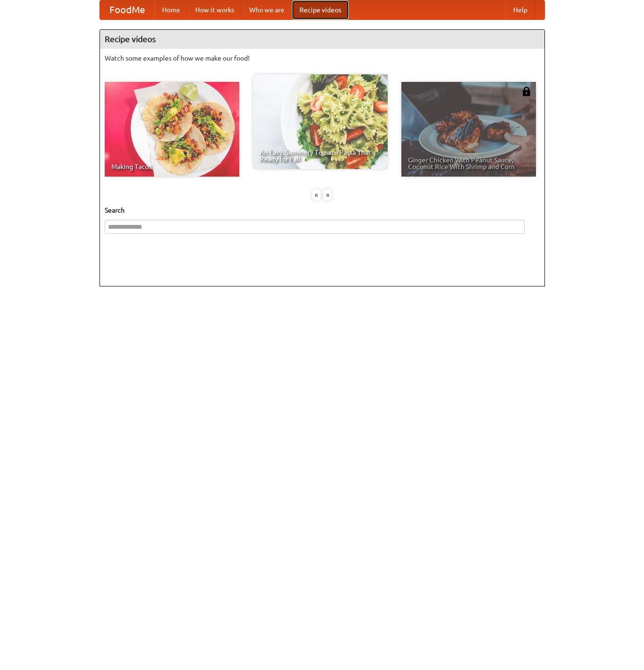 The height and width of the screenshot is (670, 644). Describe the element at coordinates (520, 10) in the screenshot. I see `a: Help` at that location.